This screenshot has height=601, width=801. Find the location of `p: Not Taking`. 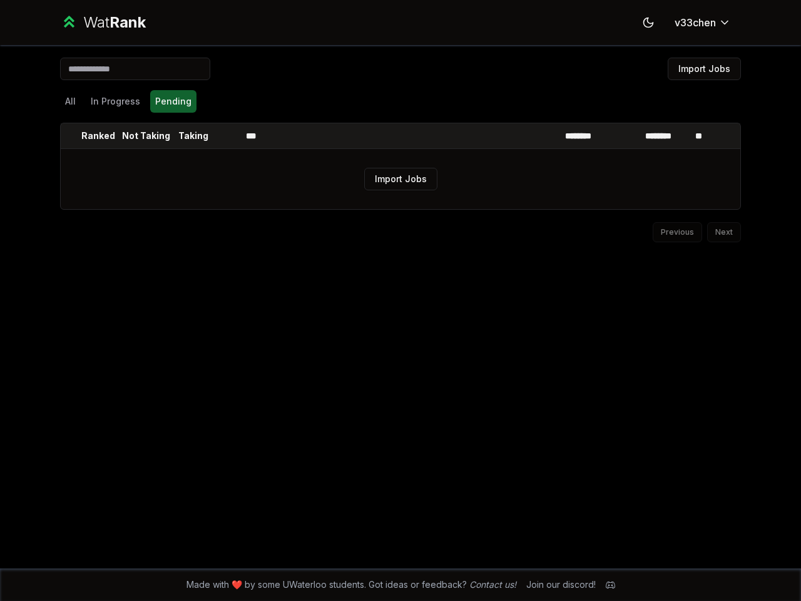

p: Not Taking is located at coordinates (146, 136).